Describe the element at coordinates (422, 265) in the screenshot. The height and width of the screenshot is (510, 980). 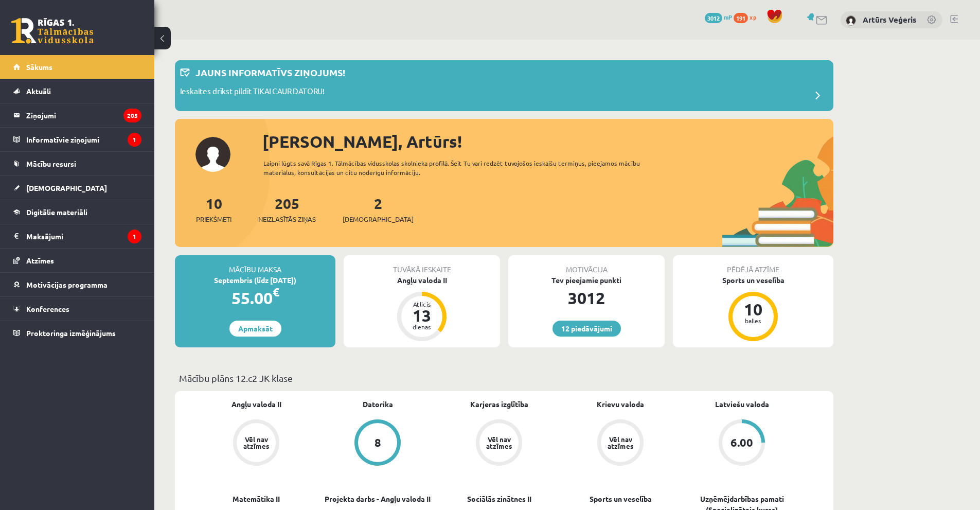
I see `div: Tuvākā ieskaite` at that location.